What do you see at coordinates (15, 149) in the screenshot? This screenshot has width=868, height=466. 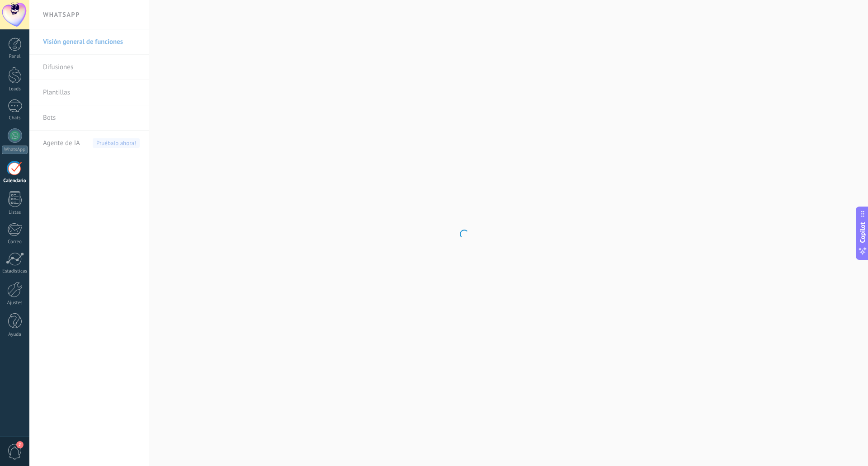 I see `div: WhatsApp` at bounding box center [15, 149].